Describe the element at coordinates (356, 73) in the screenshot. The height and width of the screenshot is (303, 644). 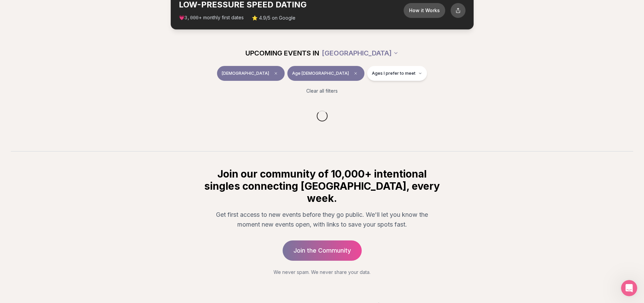
I see `span: Clear age` at that location.